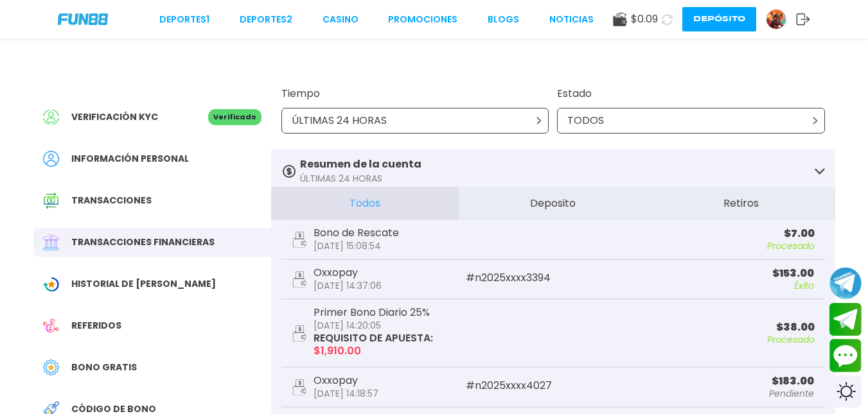 The height and width of the screenshot is (414, 868). Describe the element at coordinates (184, 19) in the screenshot. I see `a: Deportes1` at that location.